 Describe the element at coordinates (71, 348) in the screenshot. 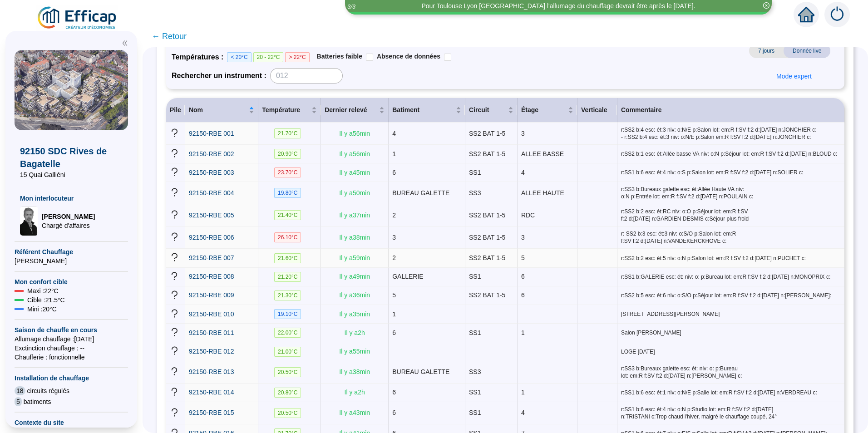

I see `span: Exctinction chauffage : --` at that location.